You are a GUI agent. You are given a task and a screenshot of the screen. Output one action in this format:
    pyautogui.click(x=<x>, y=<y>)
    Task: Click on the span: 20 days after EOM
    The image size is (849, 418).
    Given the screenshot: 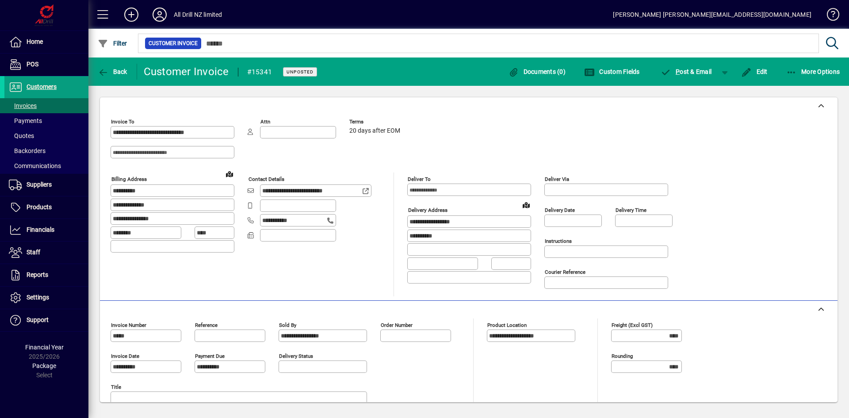 What is the action you would take?
    pyautogui.click(x=375, y=131)
    